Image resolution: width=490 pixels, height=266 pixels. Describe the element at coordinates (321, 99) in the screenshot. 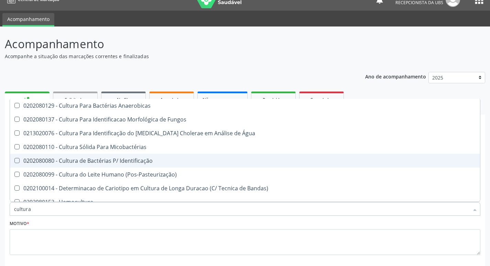

I see `span: Cancelados` at that location.